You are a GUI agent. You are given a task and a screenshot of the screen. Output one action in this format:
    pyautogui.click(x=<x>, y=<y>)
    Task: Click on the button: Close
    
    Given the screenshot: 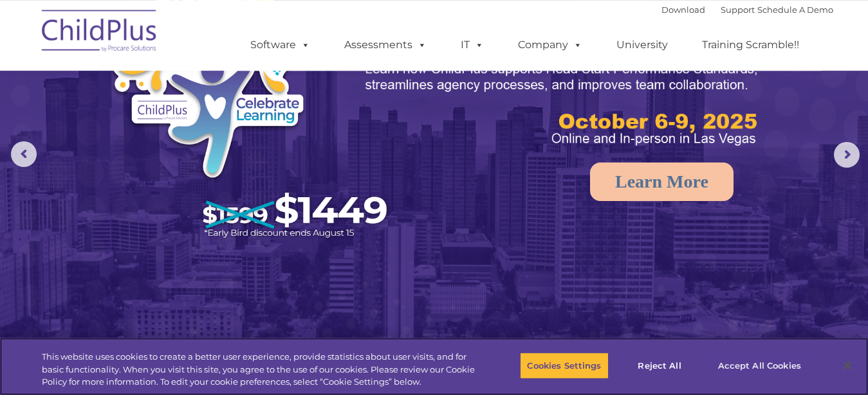 What is the action you would take?
    pyautogui.click(x=848, y=365)
    